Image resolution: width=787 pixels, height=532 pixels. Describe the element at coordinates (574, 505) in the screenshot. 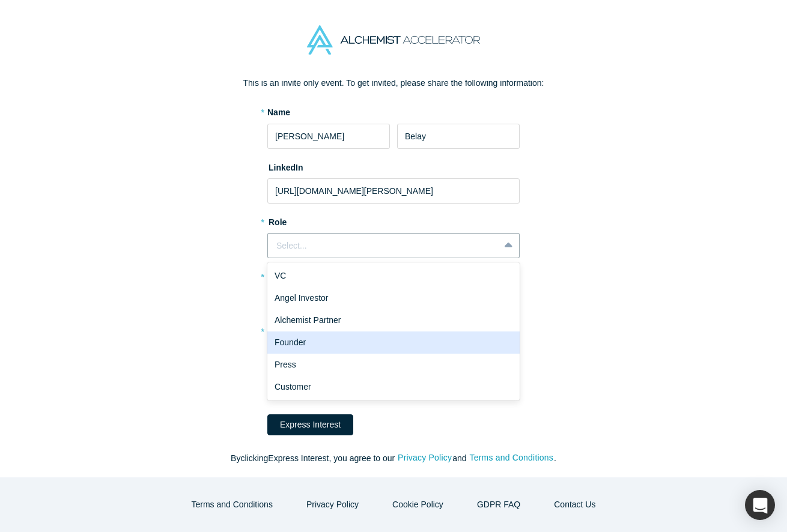

I see `button: Contact Us` at that location.